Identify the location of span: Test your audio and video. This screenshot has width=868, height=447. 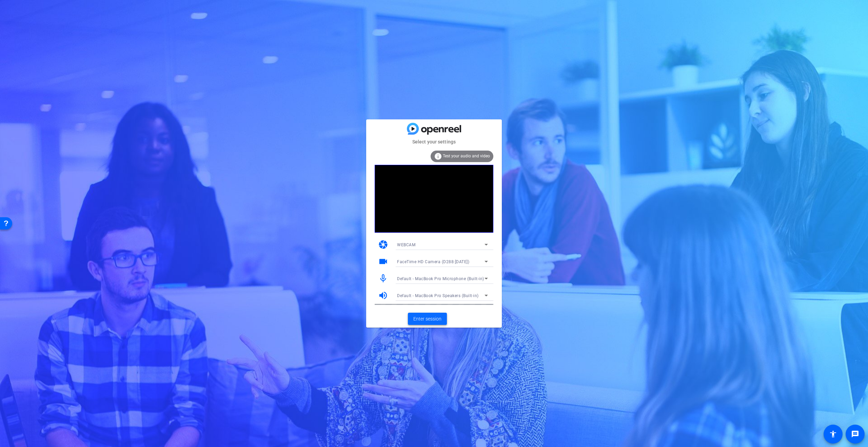
(466, 156).